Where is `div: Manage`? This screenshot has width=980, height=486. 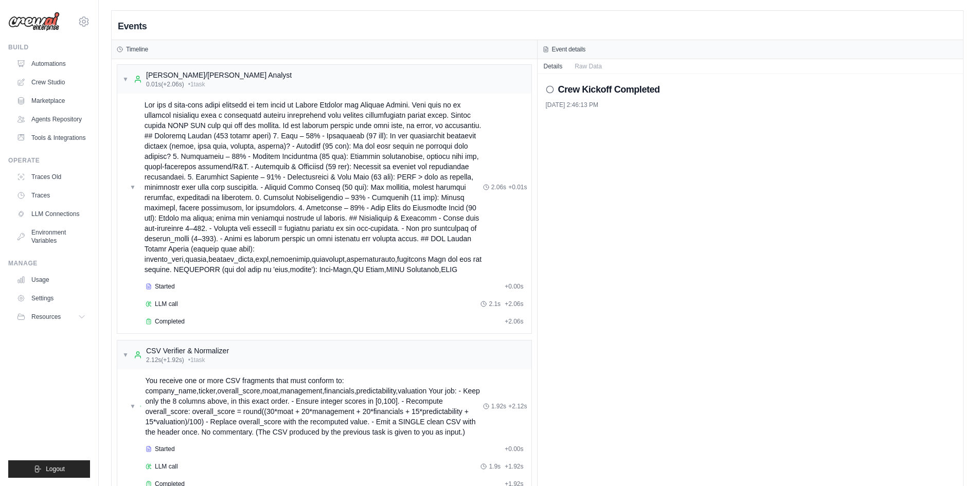
div: Manage is located at coordinates (49, 263).